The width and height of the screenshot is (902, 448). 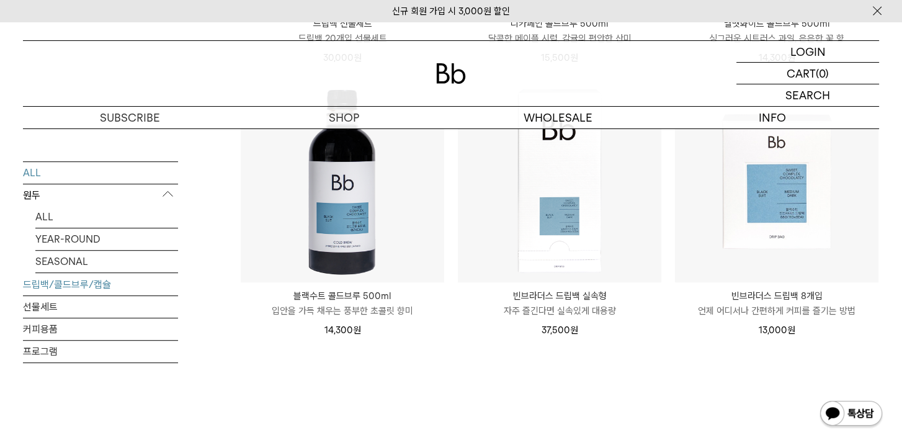 What do you see at coordinates (342, 180) in the screenshot?
I see `a: 블랙수트 콜드브루 500ml` at bounding box center [342, 180].